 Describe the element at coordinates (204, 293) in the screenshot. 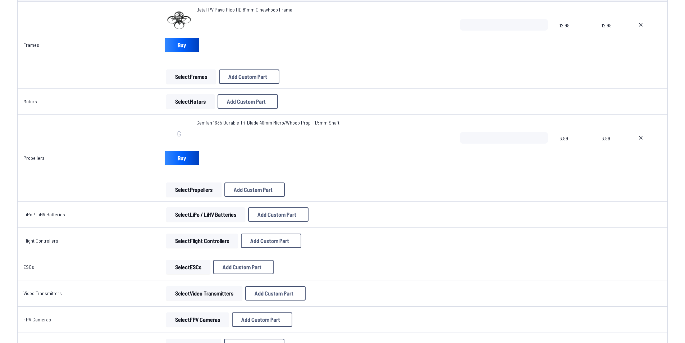

I see `a: SelectVideo Transmitters` at that location.